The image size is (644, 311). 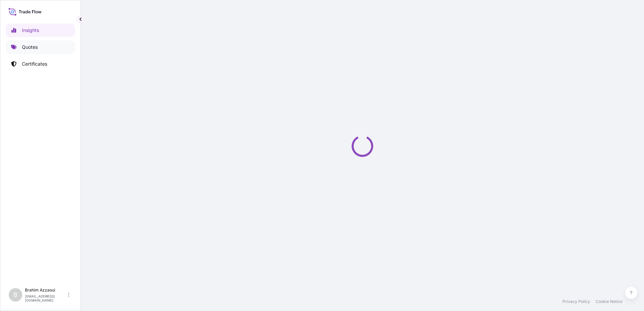 What do you see at coordinates (40, 30) in the screenshot?
I see `a: Insights` at bounding box center [40, 30].